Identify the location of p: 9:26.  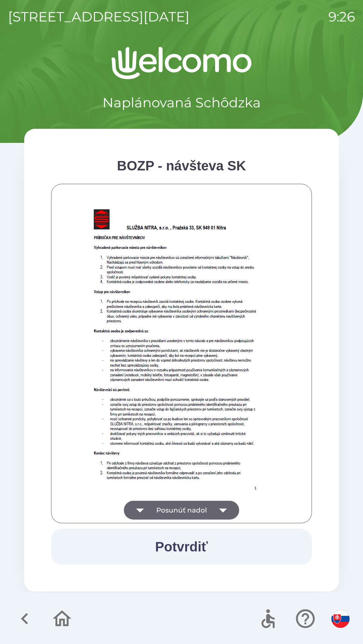
(341, 17).